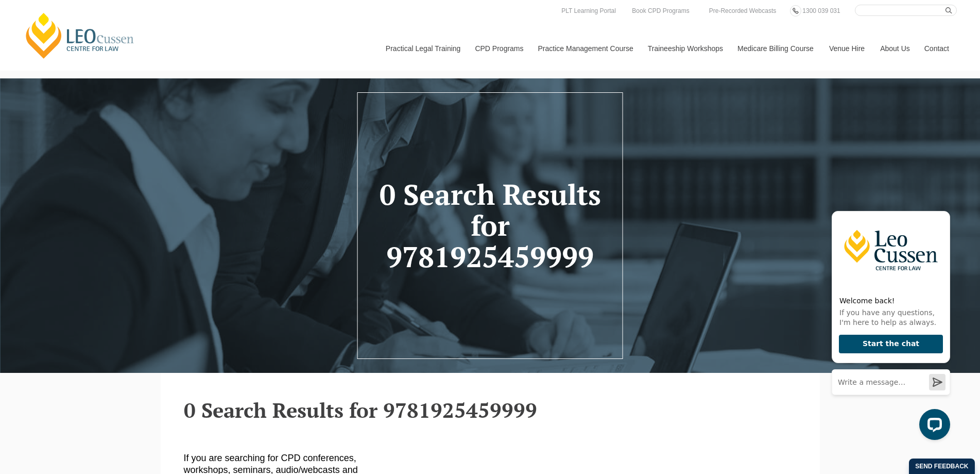 Image resolution: width=980 pixels, height=474 pixels. Describe the element at coordinates (743, 11) in the screenshot. I see `a: Pre-Recorded Webcasts` at that location.